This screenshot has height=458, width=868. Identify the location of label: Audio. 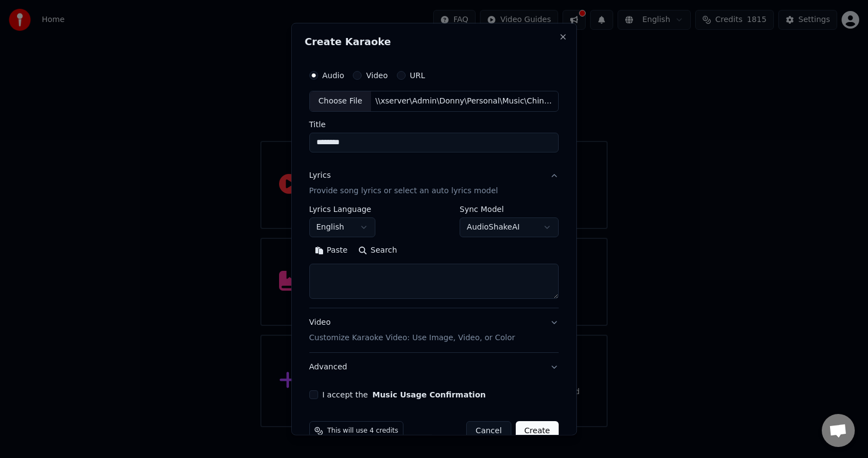
(334, 75).